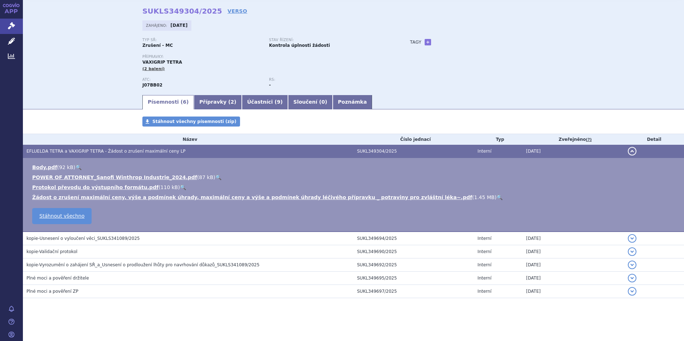 The image size is (684, 341). Describe the element at coordinates (45, 167) in the screenshot. I see `a: Body.pdf` at that location.